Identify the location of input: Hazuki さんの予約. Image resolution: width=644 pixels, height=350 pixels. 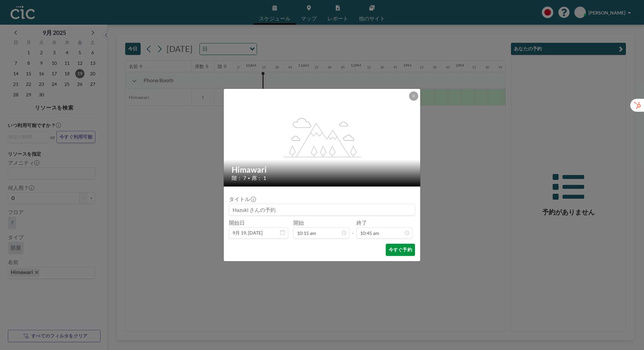
(322, 209).